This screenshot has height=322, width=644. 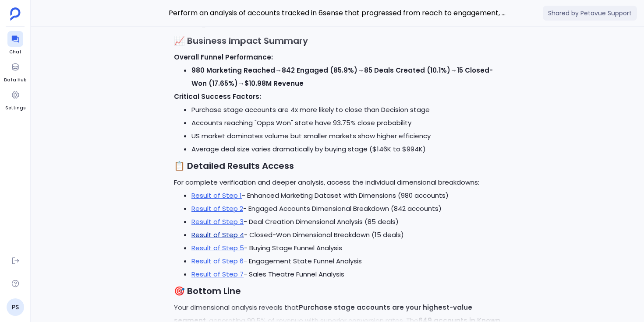 What do you see at coordinates (346, 209) in the screenshot?
I see `li: - Engaged Accounts Dimensional Breakdown (842 accounts)` at bounding box center [346, 209].